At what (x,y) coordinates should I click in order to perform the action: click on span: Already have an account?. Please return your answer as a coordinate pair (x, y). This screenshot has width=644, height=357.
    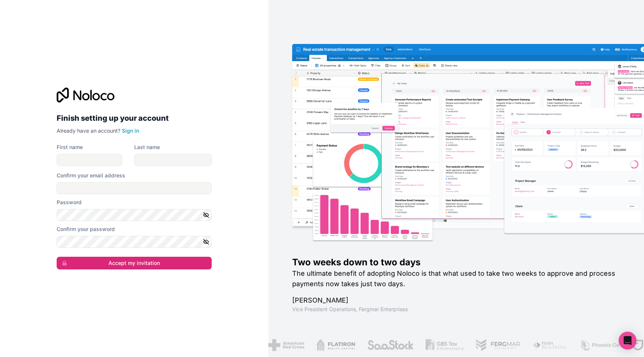
    Looking at the image, I should click on (88, 130).